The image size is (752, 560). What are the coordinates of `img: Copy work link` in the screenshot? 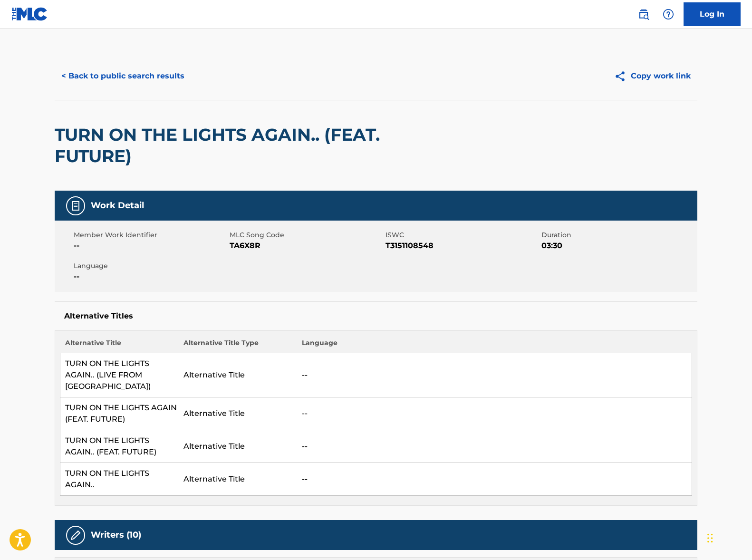 It's located at (622, 76).